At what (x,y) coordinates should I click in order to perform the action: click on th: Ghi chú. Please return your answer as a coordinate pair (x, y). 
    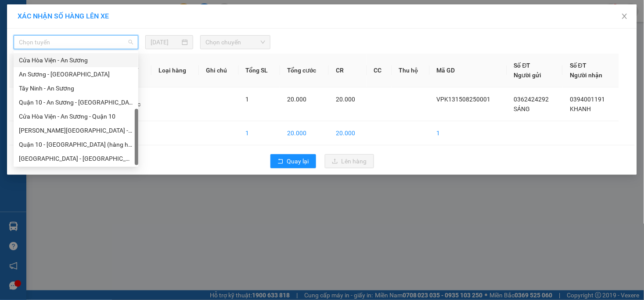
    Looking at the image, I should click on (219, 70).